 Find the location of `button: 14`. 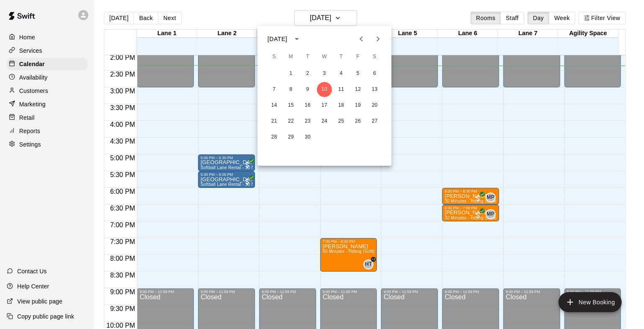

button: 14 is located at coordinates (274, 105).